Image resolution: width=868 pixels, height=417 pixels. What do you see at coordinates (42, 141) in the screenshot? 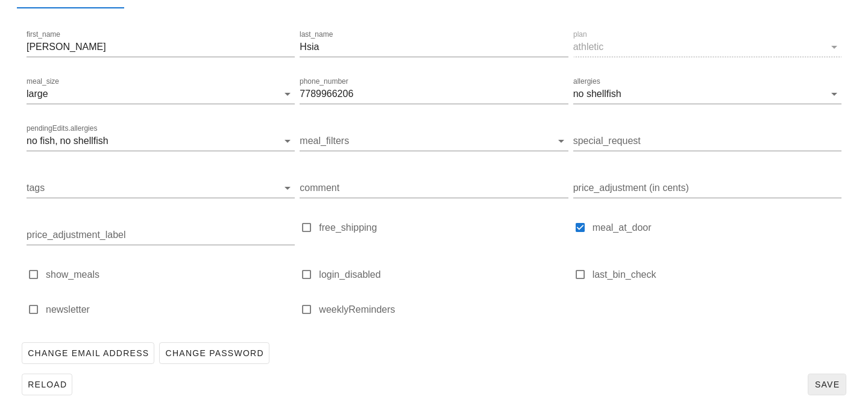
I see `div: no fish,` at bounding box center [42, 141].